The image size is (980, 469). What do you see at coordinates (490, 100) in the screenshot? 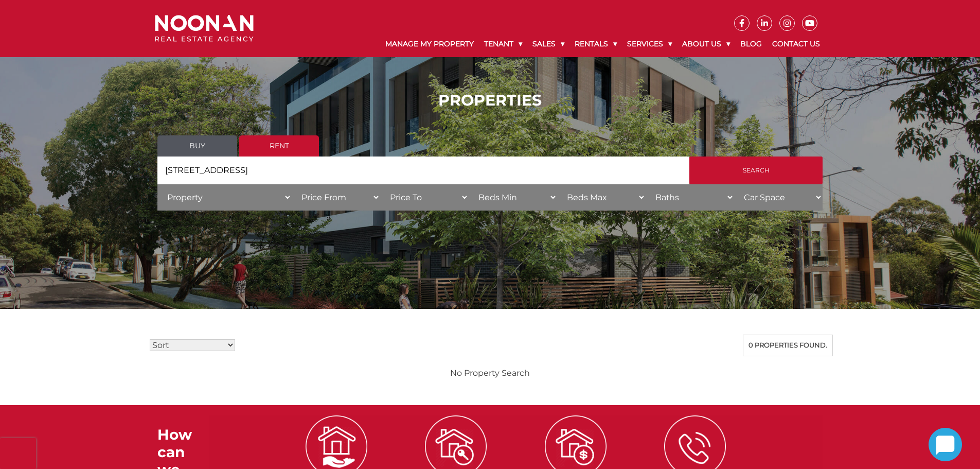
I see `h1: PROPERTIES` at bounding box center [490, 100].